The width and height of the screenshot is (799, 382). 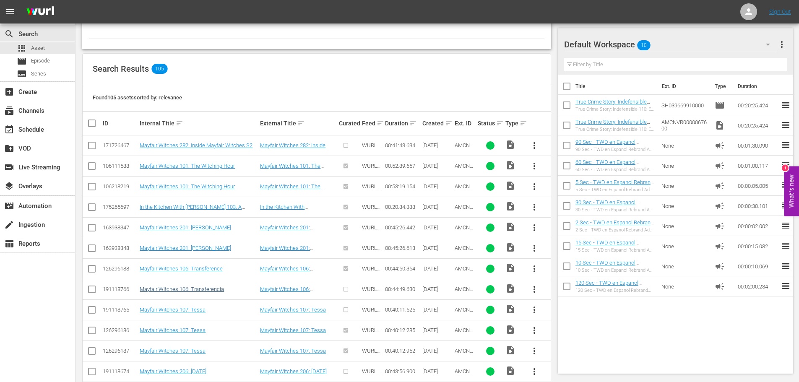 What do you see at coordinates (294, 148) in the screenshot?
I see `a: Mayfair Witches 282: Inside Mayfair Witches S2` at bounding box center [294, 148].